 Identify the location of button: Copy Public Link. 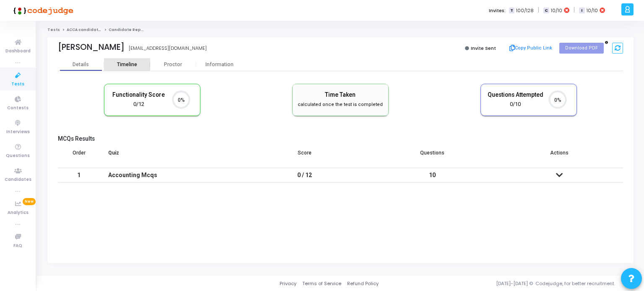
(531, 48).